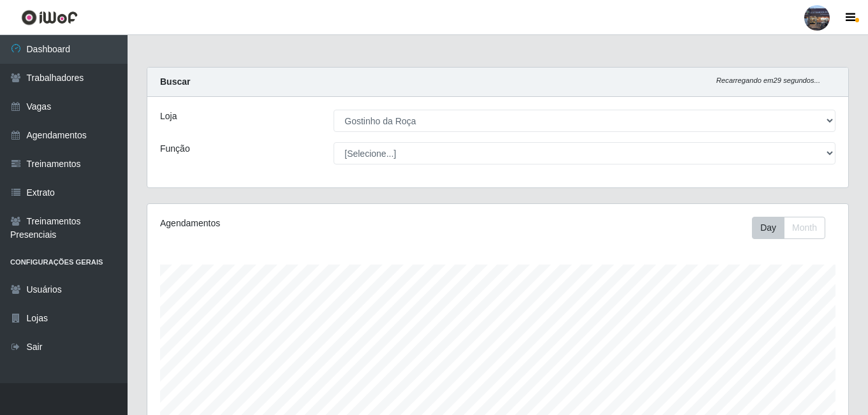  What do you see at coordinates (168, 116) in the screenshot?
I see `label: Loja` at bounding box center [168, 116].